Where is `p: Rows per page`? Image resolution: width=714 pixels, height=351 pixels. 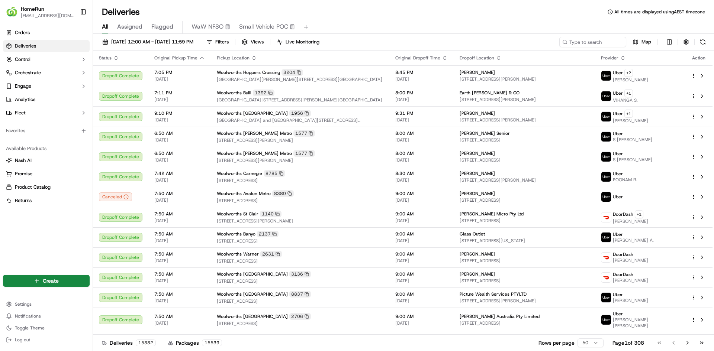
p: Rows per page is located at coordinates (556, 343).